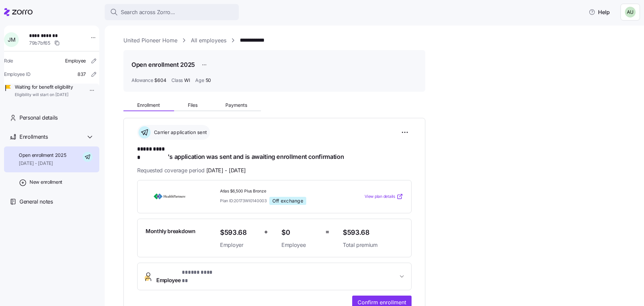 Image resolution: width=644 pixels, height=306 pixels. Describe the element at coordinates (12, 40) in the screenshot. I see `span: J M` at that location.